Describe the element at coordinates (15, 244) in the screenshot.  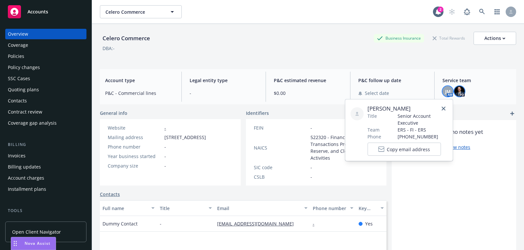
I see `div: Drag to move` at that location.